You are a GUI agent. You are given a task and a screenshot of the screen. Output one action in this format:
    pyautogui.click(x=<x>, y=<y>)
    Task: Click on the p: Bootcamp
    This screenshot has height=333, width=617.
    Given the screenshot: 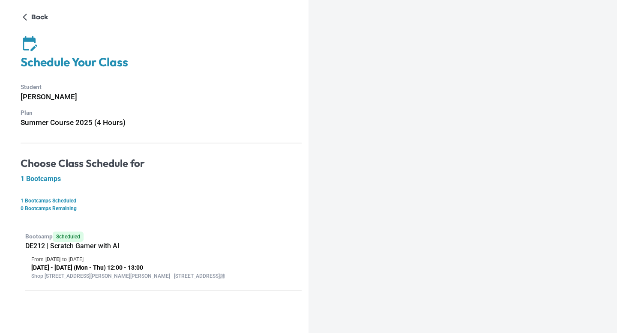 What is the action you would take?
    pyautogui.click(x=163, y=237)
    